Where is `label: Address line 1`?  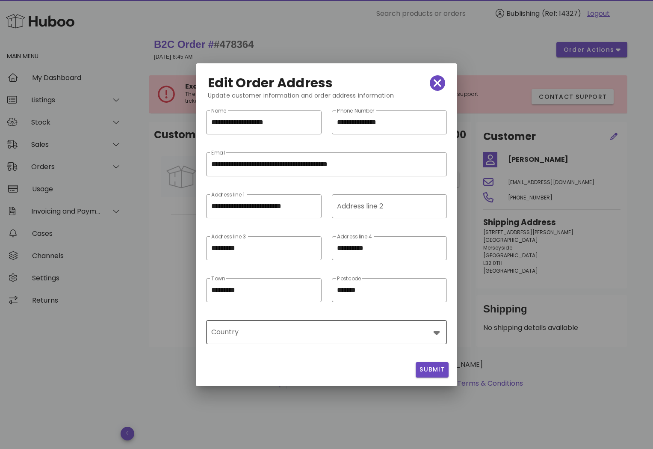
label: Address line 1 is located at coordinates (228, 195).